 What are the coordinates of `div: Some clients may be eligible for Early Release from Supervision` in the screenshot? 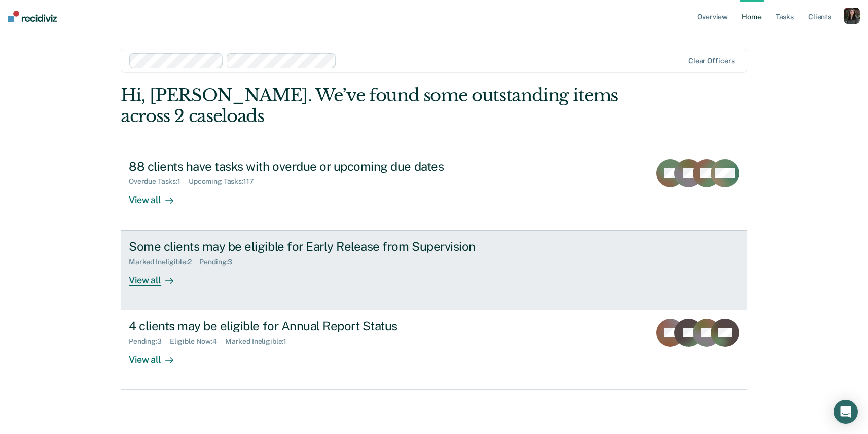 It's located at (307, 247).